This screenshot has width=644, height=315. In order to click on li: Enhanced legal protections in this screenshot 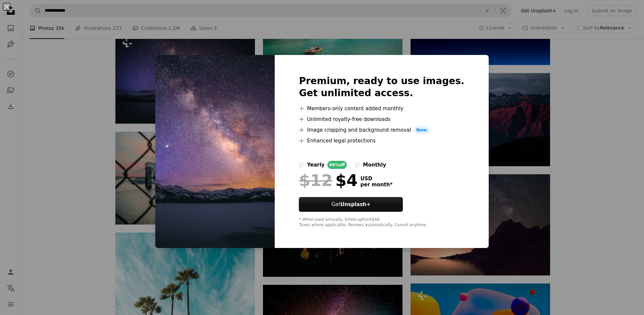, I will do `click(382, 141)`.